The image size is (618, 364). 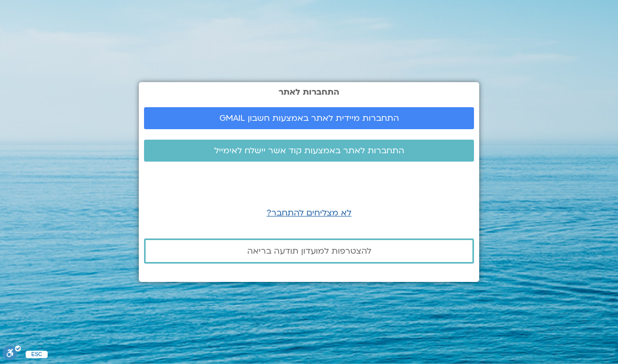 I want to click on a: לא מצליחים להתחבר?, so click(x=309, y=213).